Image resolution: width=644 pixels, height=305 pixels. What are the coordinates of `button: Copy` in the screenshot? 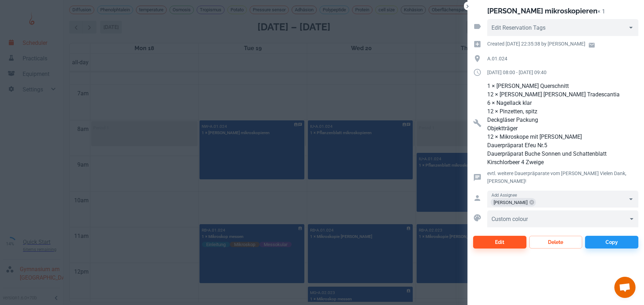 It's located at (612, 242).